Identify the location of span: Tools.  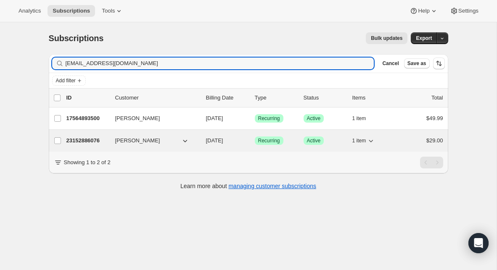
(108, 11).